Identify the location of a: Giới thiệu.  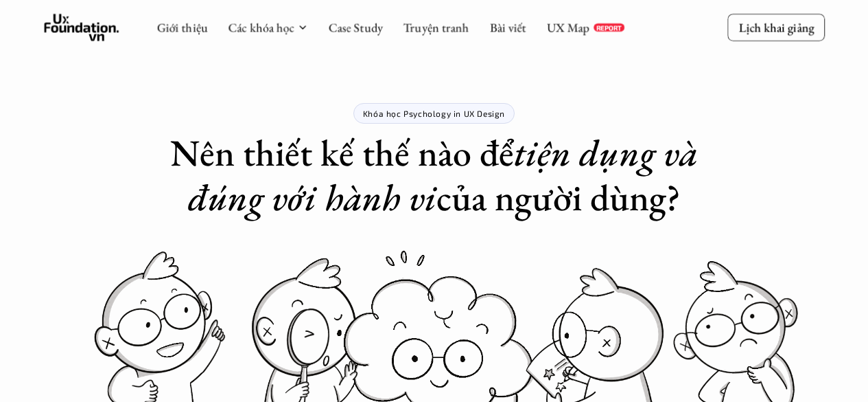
(182, 27).